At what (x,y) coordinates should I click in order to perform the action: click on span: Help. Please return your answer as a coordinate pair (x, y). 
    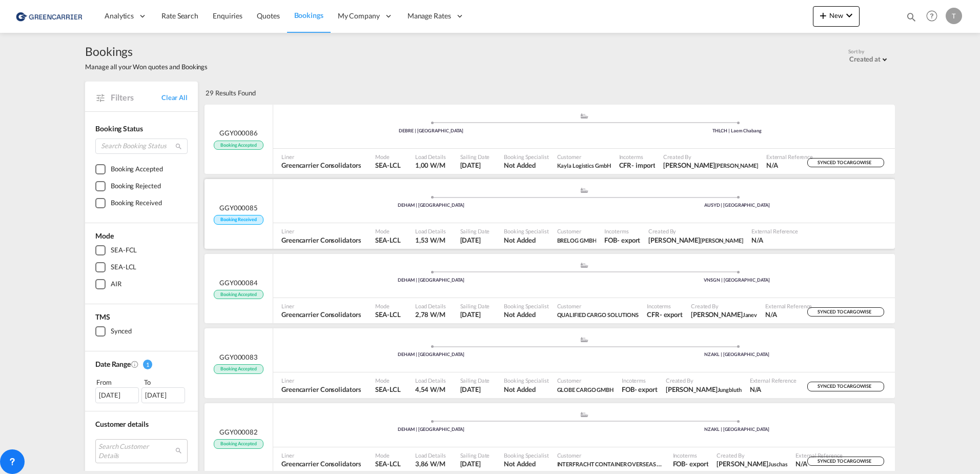
    Looking at the image, I should click on (932, 16).